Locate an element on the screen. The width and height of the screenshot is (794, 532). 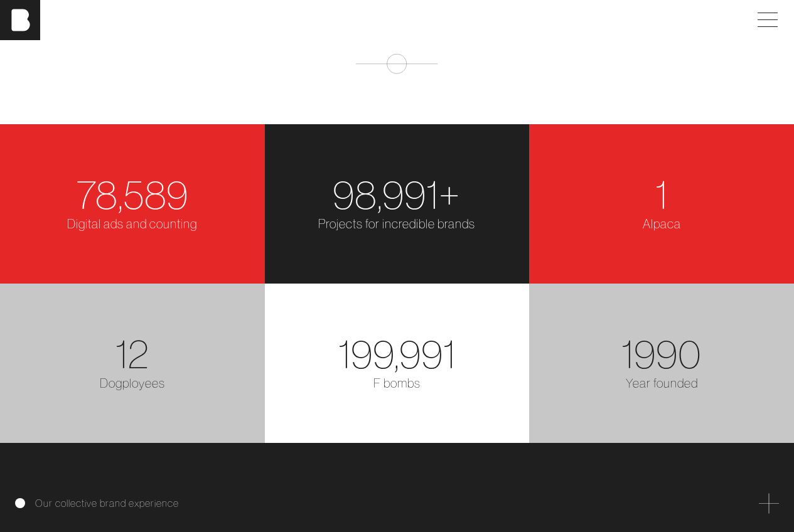
span: 1 is located at coordinates (662, 194).